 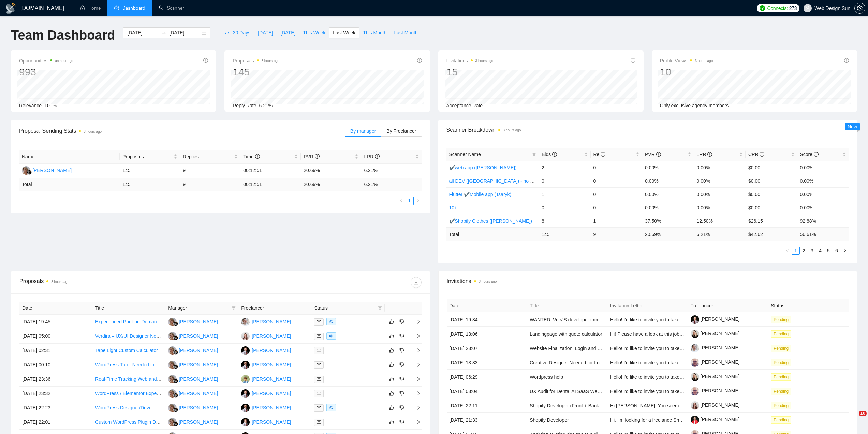 What do you see at coordinates (50, 106) in the screenshot?
I see `span: 100%` at bounding box center [50, 106].